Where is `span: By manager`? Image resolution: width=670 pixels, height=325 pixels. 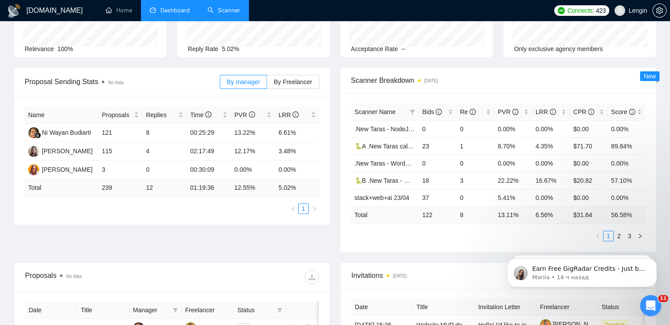 span: By manager is located at coordinates (243, 82).